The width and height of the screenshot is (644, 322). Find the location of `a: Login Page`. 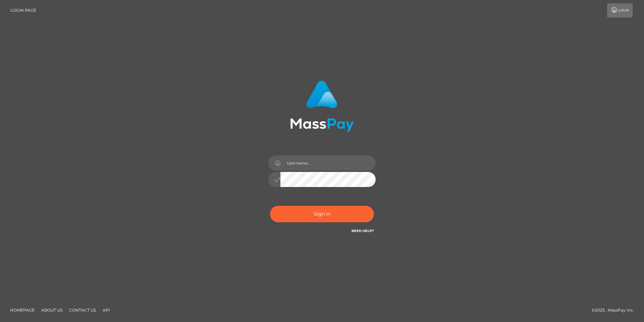

a: Login Page is located at coordinates (23, 11).